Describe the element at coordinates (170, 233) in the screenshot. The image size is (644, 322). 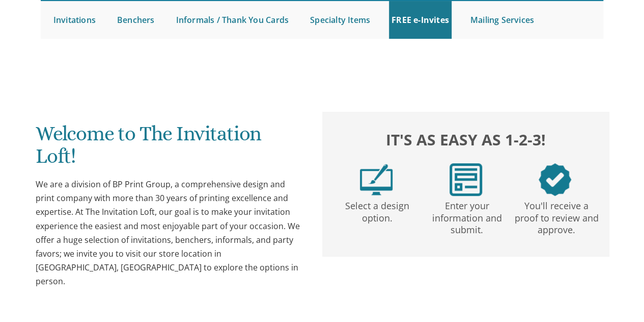
I see `div: We are a division of BP Print Group, a comprehensive design and print company with more than 30 y...` at that location.